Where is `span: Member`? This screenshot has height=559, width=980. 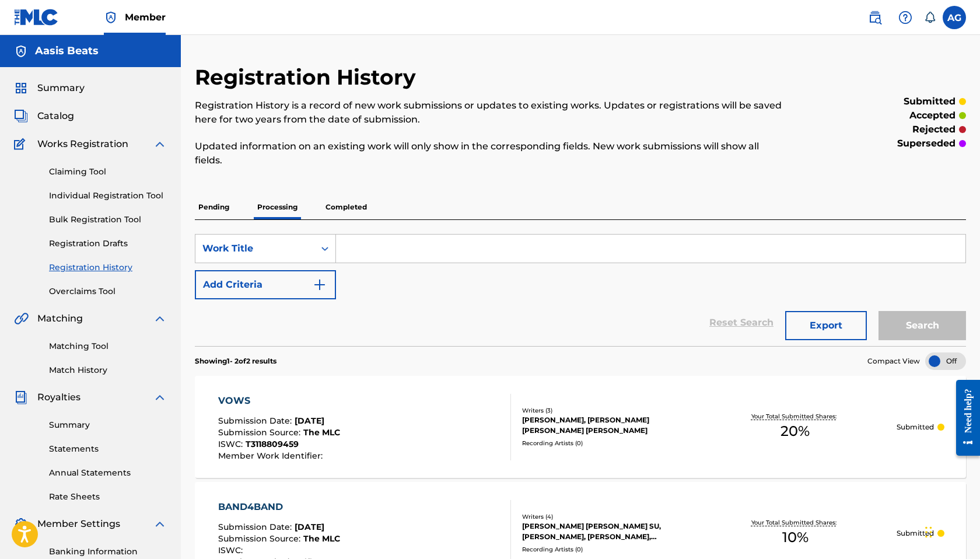 span: Member is located at coordinates (146, 17).